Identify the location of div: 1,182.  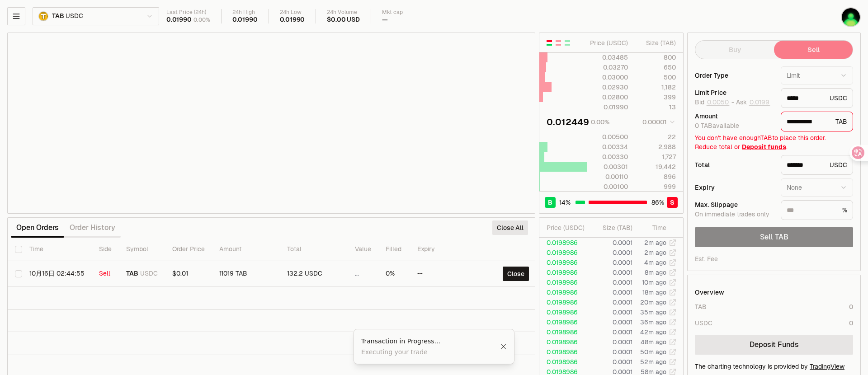
(655, 87).